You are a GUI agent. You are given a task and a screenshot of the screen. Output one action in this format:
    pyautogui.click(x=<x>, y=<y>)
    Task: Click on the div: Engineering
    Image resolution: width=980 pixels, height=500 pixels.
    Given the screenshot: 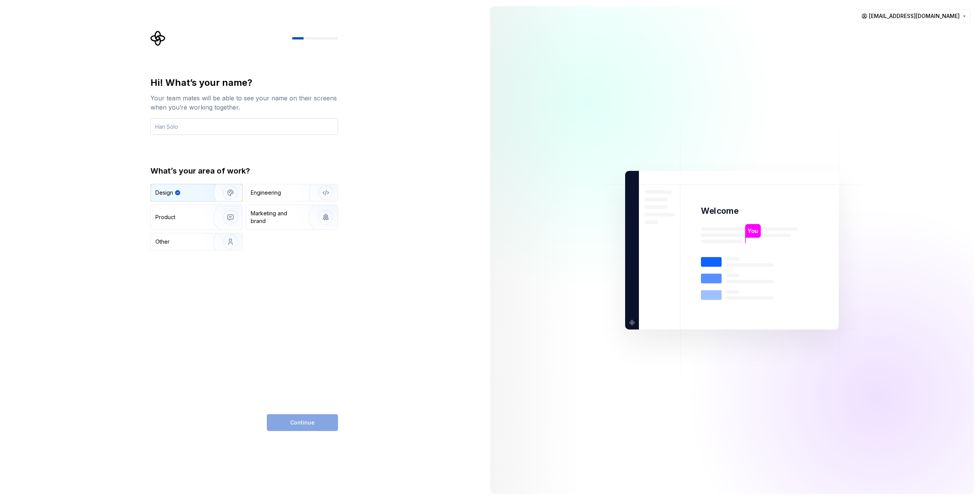 What is the action you would take?
    pyautogui.click(x=266, y=193)
    